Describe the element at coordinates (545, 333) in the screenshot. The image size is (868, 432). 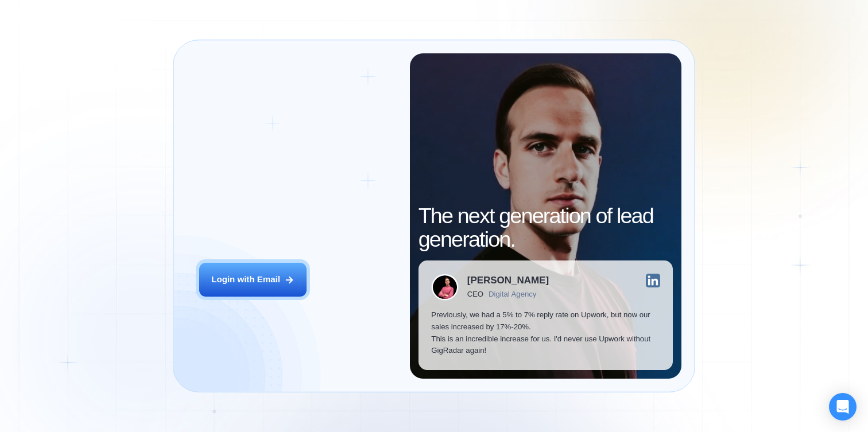
I see `p: Previously, we had a 5% to 7% reply rate on Upwork, but now our sales increased by 17%-20%. This ...` at that location.